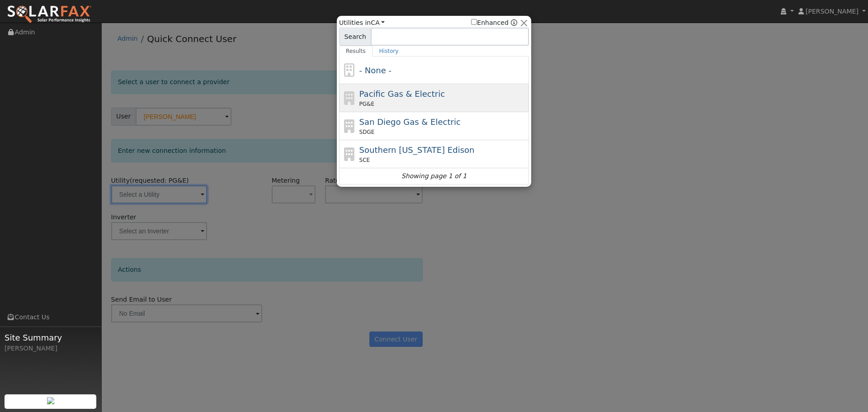 Image resolution: width=868 pixels, height=412 pixels. What do you see at coordinates (514, 23) in the screenshot?
I see `a: Enhanced Providers` at bounding box center [514, 23].